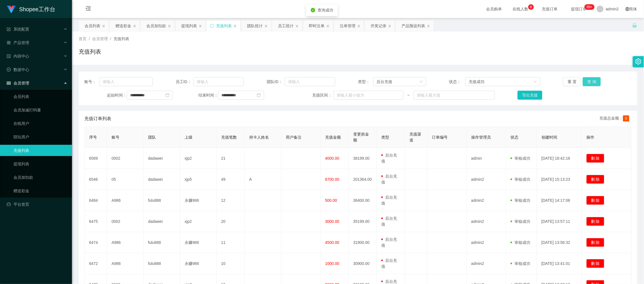 This screenshot has height=284, width=644. I want to click on a: 陪玩用户, so click(41, 137).